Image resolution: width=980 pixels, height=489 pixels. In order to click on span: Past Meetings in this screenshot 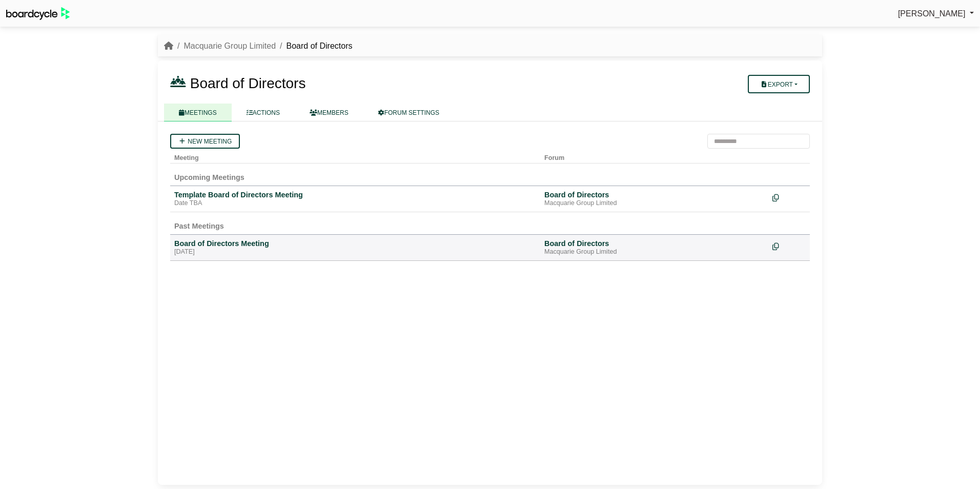, I will do `click(199, 226)`.